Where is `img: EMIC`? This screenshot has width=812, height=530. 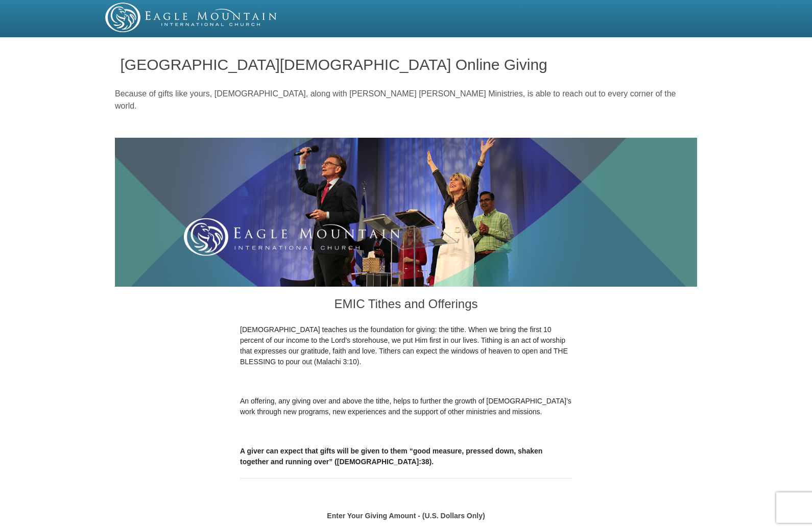 img: EMIC is located at coordinates (192, 17).